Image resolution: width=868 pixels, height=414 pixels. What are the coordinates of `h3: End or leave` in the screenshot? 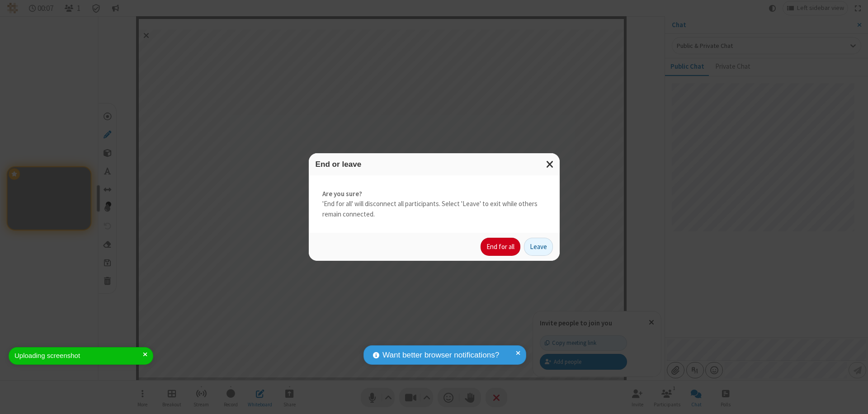 It's located at (434, 164).